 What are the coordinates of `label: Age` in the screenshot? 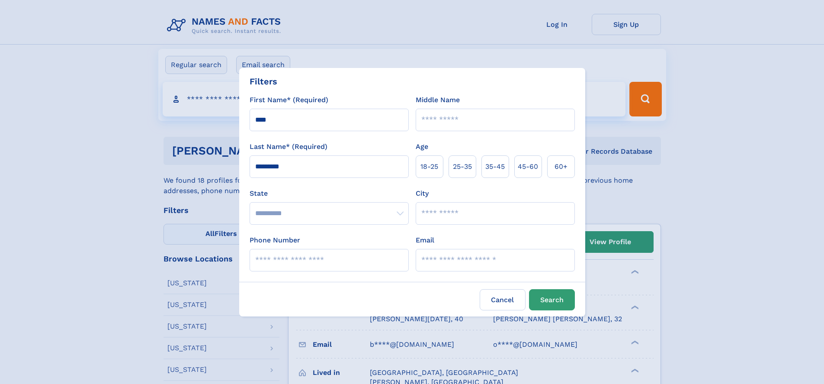 It's located at (422, 147).